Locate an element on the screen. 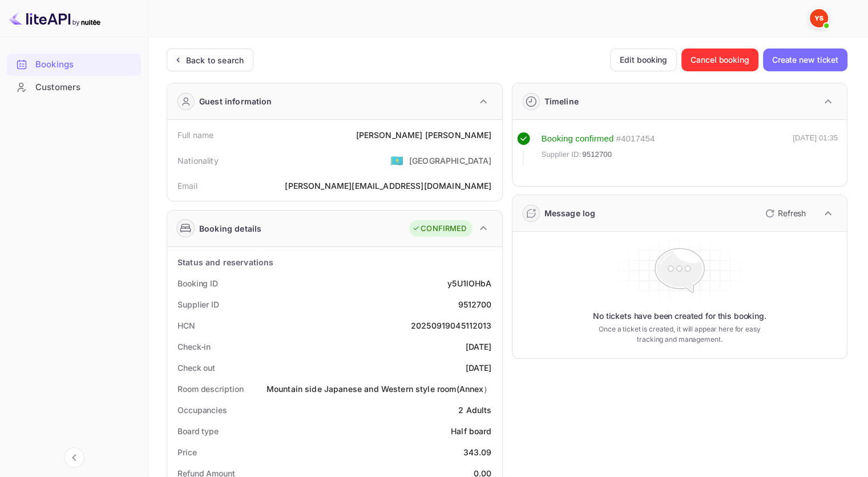 Image resolution: width=868 pixels, height=477 pixels. div: Back to search is located at coordinates (215, 60).